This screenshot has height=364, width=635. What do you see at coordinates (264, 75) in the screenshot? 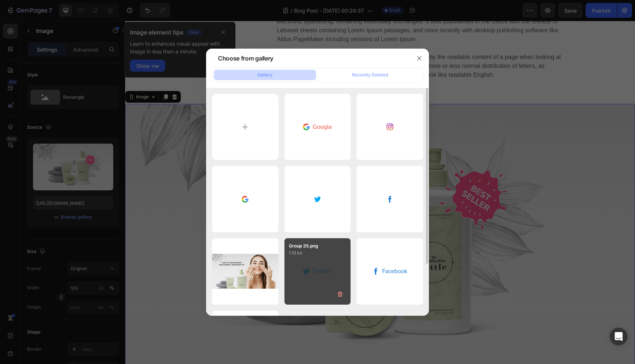
I see `div: Gallery` at bounding box center [264, 75].